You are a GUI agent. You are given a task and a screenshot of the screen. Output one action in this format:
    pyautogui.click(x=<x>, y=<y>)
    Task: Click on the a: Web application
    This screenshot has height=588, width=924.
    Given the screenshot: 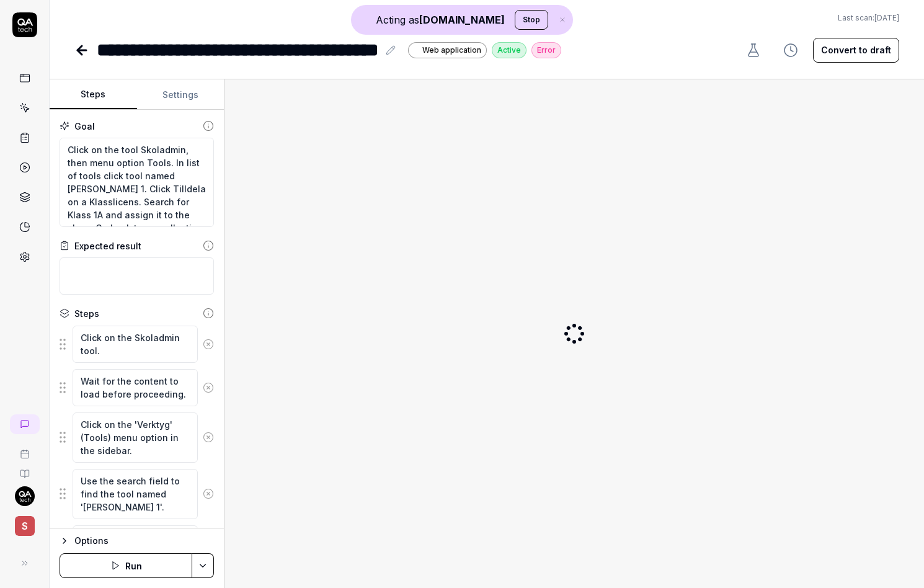 What is the action you would take?
    pyautogui.click(x=447, y=50)
    